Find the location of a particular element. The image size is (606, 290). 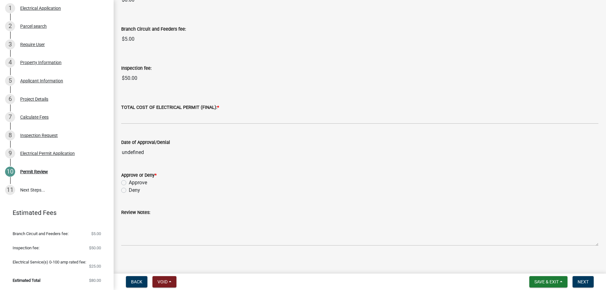

a: Estimated Fees is located at coordinates (54, 213).